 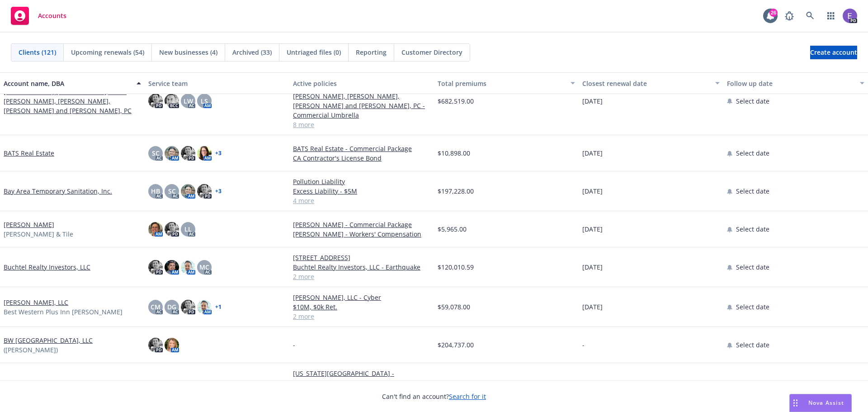 What do you see at coordinates (155, 191) in the screenshot?
I see `span: HB` at bounding box center [155, 191].